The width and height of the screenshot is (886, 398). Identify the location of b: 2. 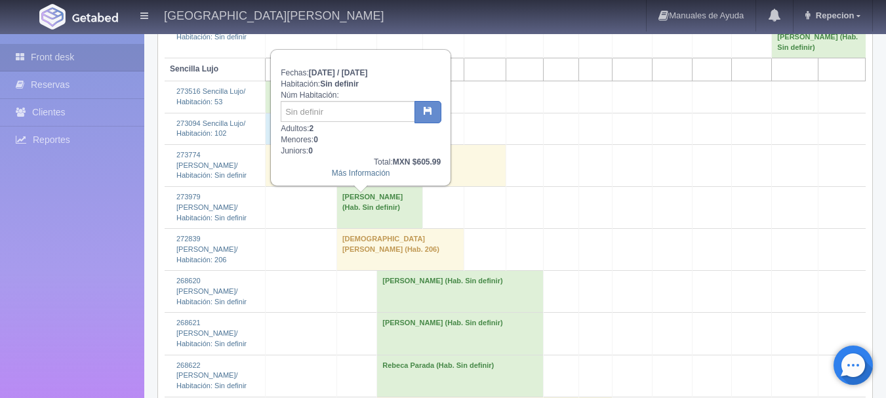
(311, 129).